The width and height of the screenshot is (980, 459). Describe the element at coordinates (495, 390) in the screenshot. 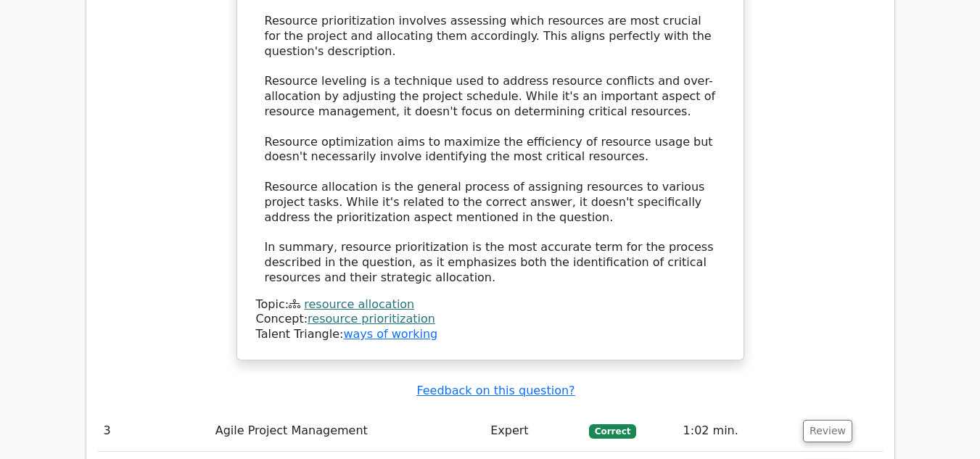

I see `a: Feedback on this question?` at that location.